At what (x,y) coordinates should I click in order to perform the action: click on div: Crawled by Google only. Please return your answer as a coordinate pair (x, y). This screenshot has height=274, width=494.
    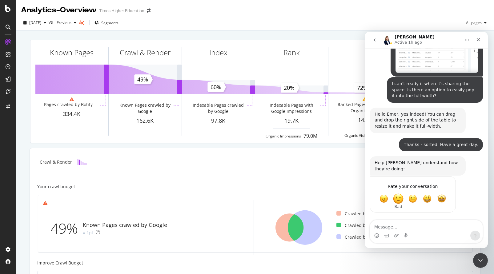
    Looking at the image, I should click on (364, 237).